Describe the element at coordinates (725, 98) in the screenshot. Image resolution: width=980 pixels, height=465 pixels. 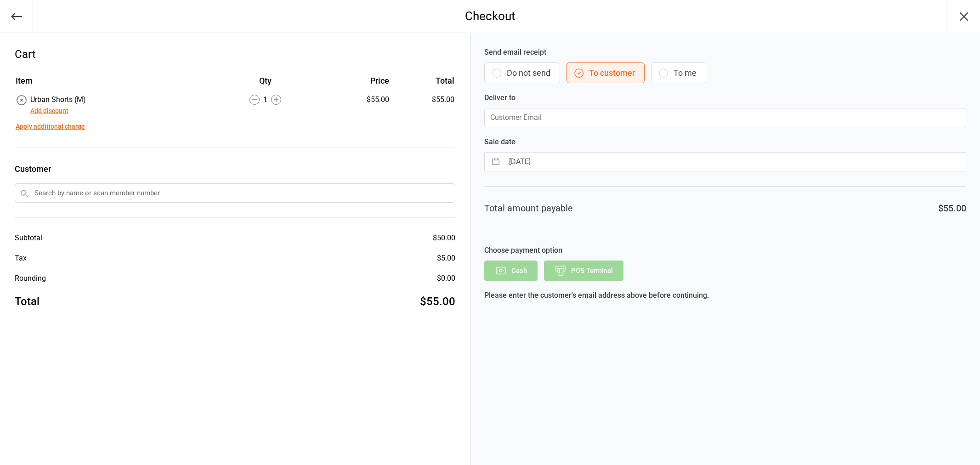
I see `label: Deliver to` at that location.